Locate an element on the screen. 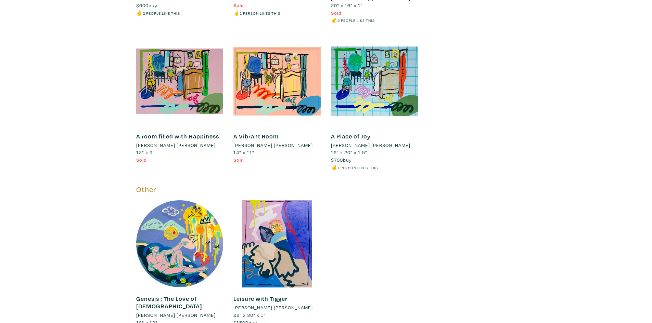  span: 14" x 11" is located at coordinates (244, 152).